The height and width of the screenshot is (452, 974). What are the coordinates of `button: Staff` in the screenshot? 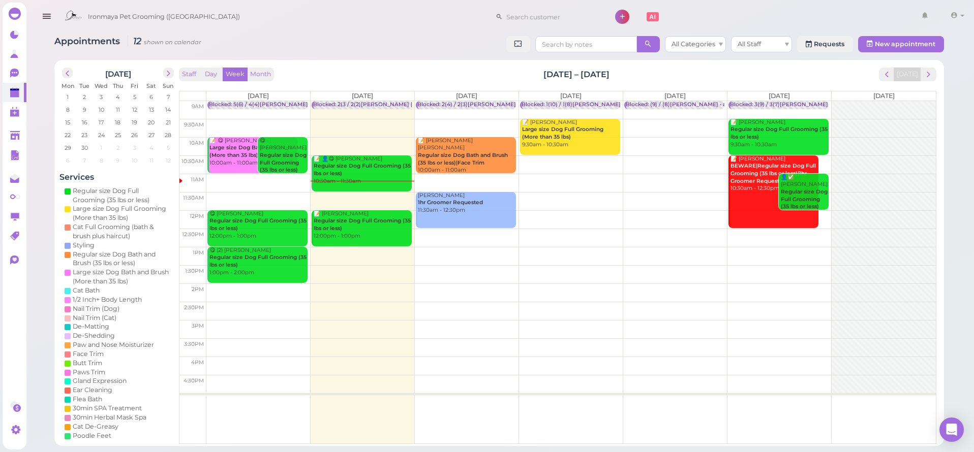 It's located at (189, 74).